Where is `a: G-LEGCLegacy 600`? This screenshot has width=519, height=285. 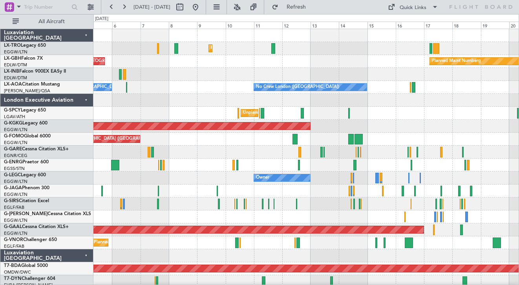 a: G-LEGCLegacy 600 is located at coordinates (25, 175).